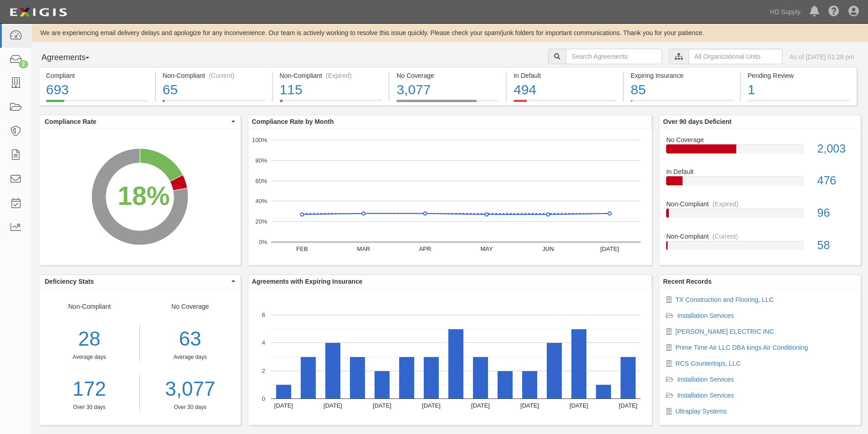 This screenshot has width=868, height=434. Describe the element at coordinates (447, 103) in the screenshot. I see `a: No Coverage3,077` at that location.